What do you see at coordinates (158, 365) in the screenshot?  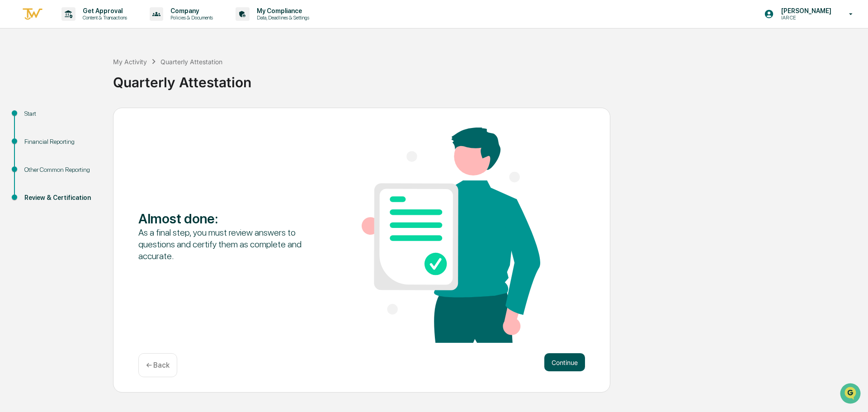 I see `p: ← Back` at bounding box center [158, 365].